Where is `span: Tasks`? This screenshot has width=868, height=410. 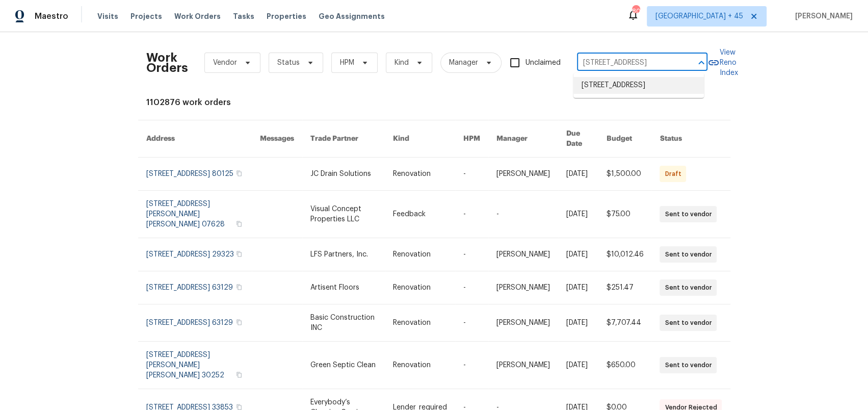
span: Tasks is located at coordinates (243, 16).